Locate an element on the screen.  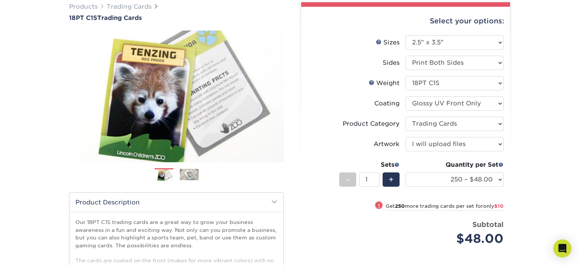
img: 18PT C1S 01 is located at coordinates (176, 96).